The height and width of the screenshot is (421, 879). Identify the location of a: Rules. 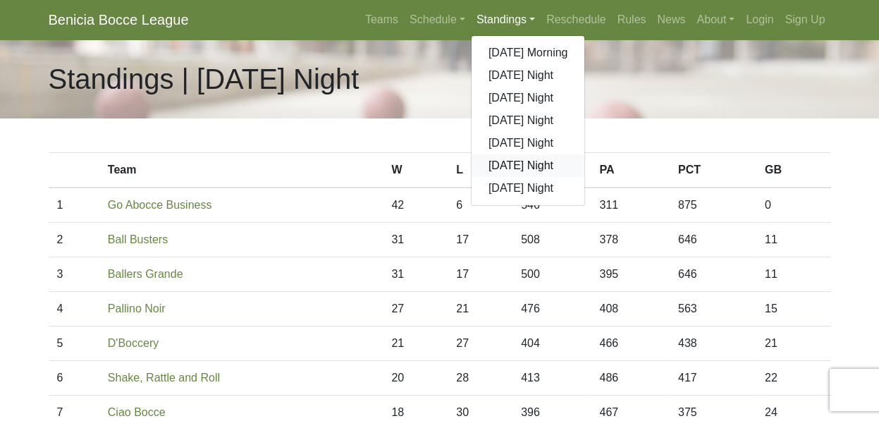
(631, 20).